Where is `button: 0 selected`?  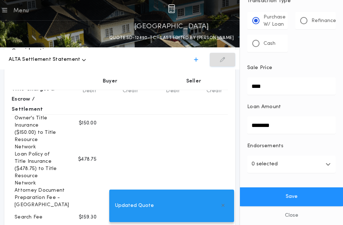
button: 0 selected is located at coordinates (291, 165).